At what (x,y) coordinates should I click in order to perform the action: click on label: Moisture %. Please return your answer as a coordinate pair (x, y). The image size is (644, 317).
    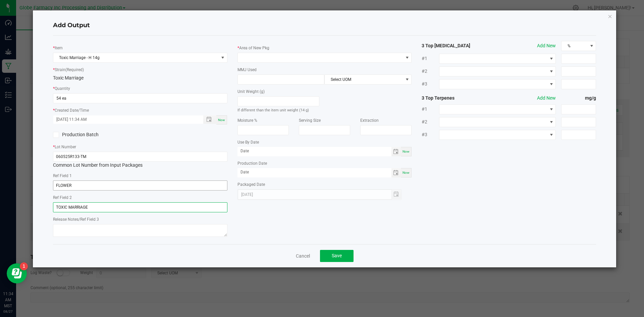
    Looking at the image, I should click on (247, 120).